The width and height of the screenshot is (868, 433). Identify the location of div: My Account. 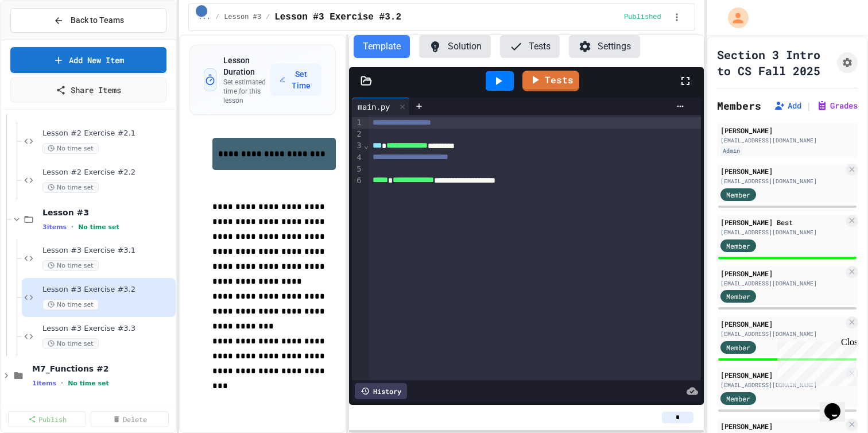
(733, 18).